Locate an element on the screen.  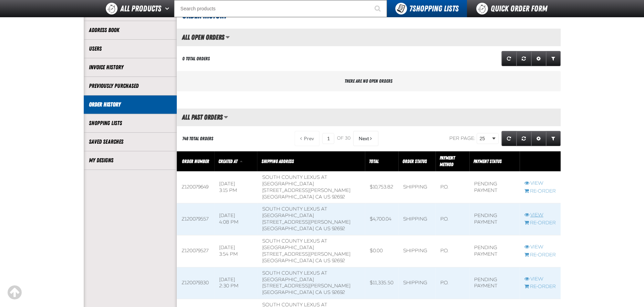
div: Scroll to the top is located at coordinates (14, 293).